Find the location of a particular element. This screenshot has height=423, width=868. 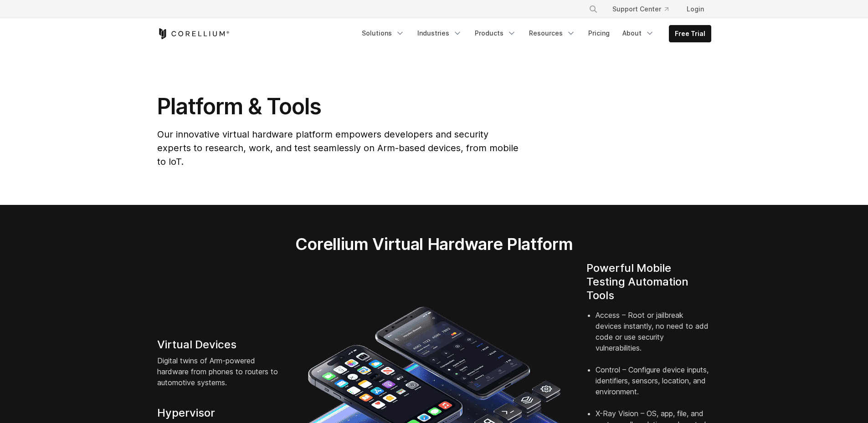

a: Resources is located at coordinates (552, 33).